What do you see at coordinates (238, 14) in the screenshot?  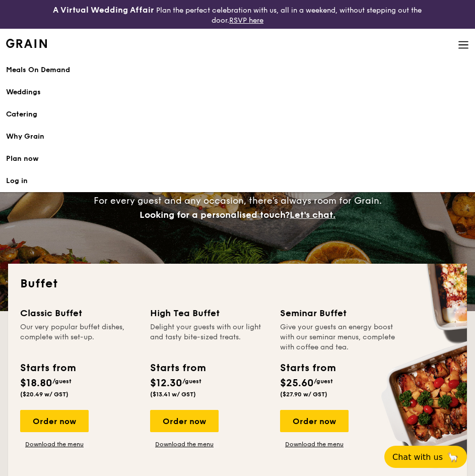 I see `div: Plan the perfect celebration with us, all in a weekend, without stepping out the door.` at bounding box center [238, 14].